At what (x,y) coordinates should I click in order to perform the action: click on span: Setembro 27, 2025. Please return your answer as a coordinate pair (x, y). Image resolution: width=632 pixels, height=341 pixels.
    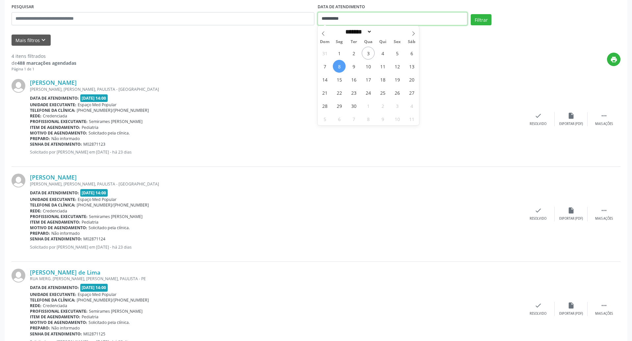
    Looking at the image, I should click on (411, 92).